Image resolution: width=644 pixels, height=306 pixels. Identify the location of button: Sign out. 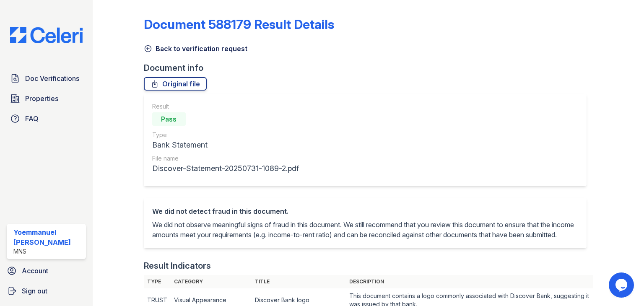
(46, 291).